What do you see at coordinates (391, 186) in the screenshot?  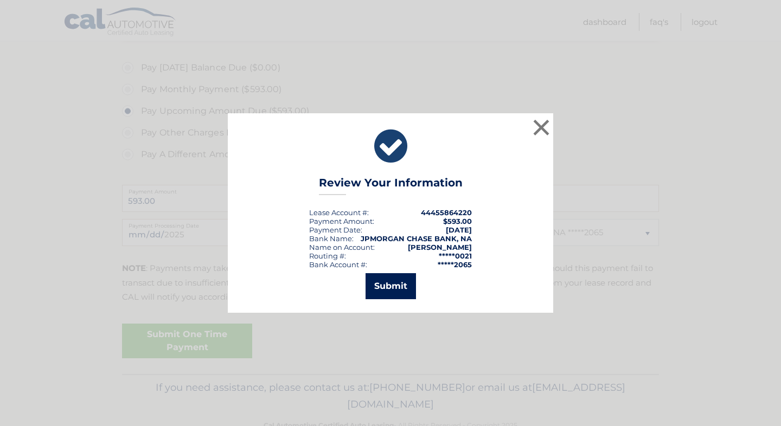 I see `h3: Review Your Information` at bounding box center [391, 186].